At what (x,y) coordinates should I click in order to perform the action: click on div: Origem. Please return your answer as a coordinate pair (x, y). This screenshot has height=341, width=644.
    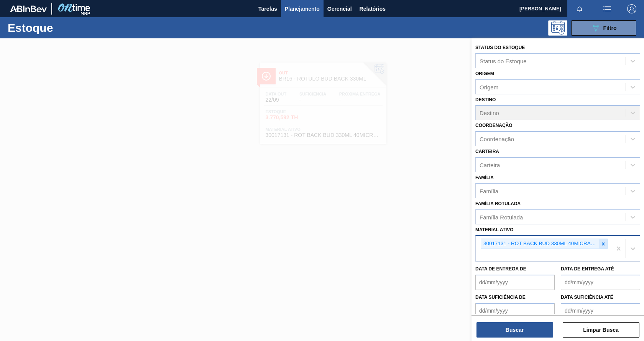
    Looking at the image, I should click on (489, 87).